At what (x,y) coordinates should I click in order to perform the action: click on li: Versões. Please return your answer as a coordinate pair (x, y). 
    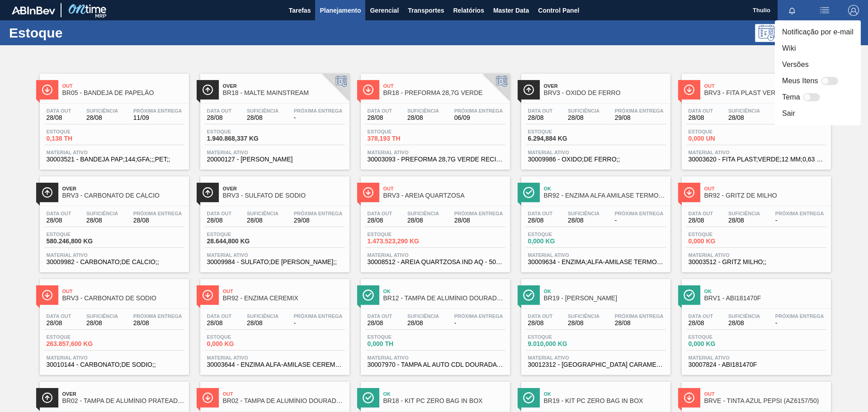
    Looking at the image, I should click on (817, 65).